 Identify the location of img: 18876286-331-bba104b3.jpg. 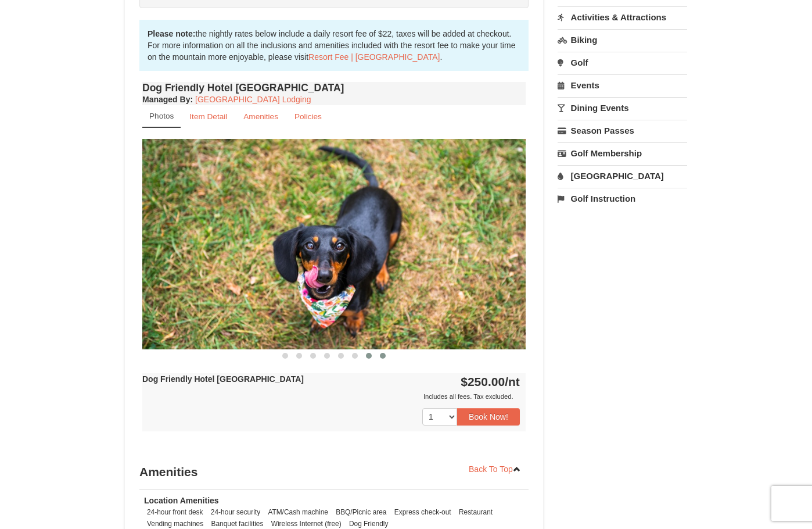
(334, 243).